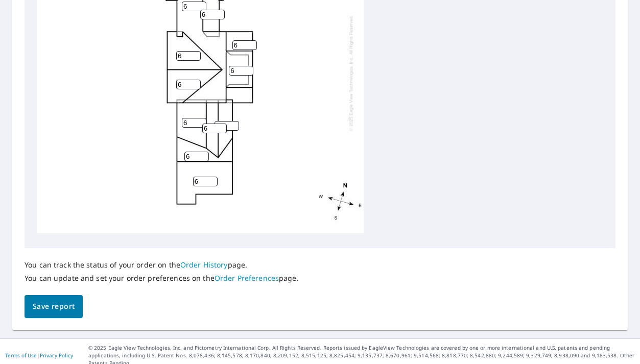 The width and height of the screenshot is (640, 364). What do you see at coordinates (247, 278) in the screenshot?
I see `a: Order Preferences` at bounding box center [247, 278].